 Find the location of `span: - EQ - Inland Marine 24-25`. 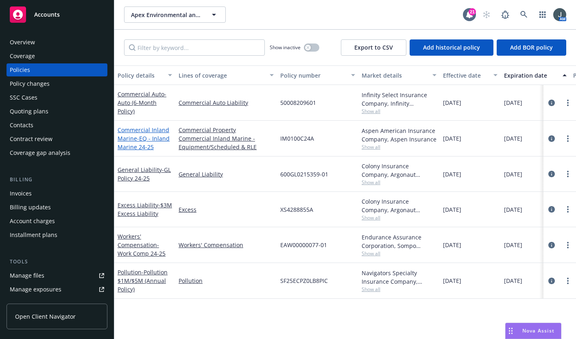

span: - EQ - Inland Marine 24-25 is located at coordinates (144, 143).